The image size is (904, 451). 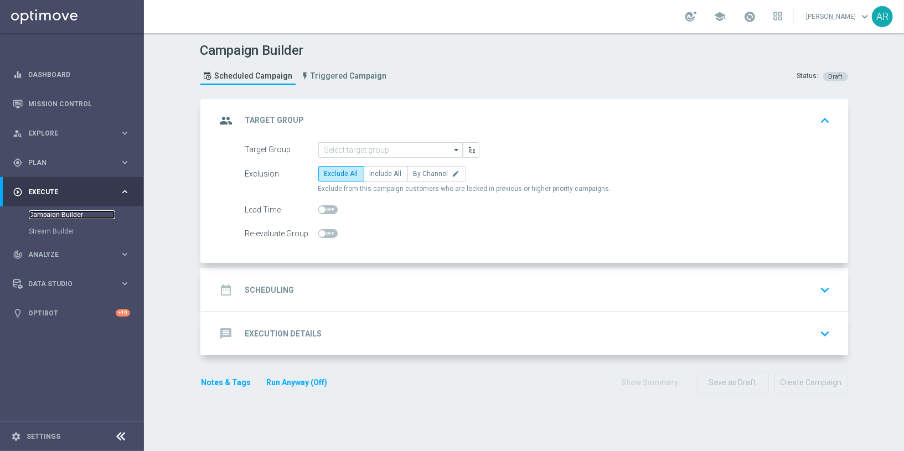 I want to click on span: Explore, so click(x=74, y=133).